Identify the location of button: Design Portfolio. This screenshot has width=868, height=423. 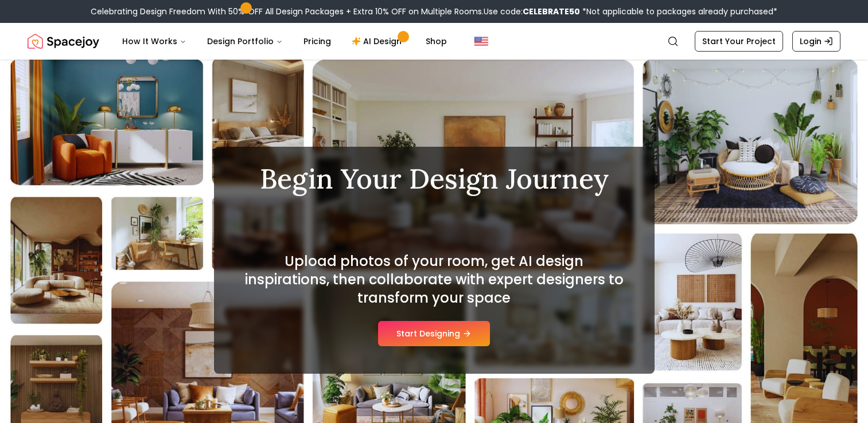
(245, 41).